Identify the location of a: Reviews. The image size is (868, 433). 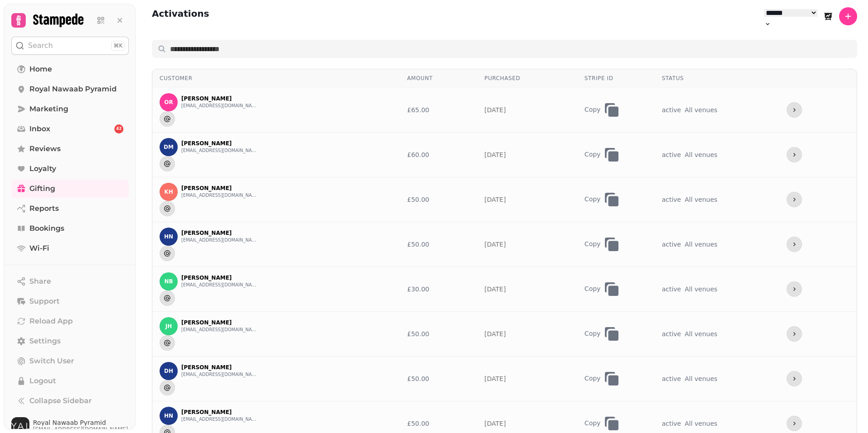
(70, 149).